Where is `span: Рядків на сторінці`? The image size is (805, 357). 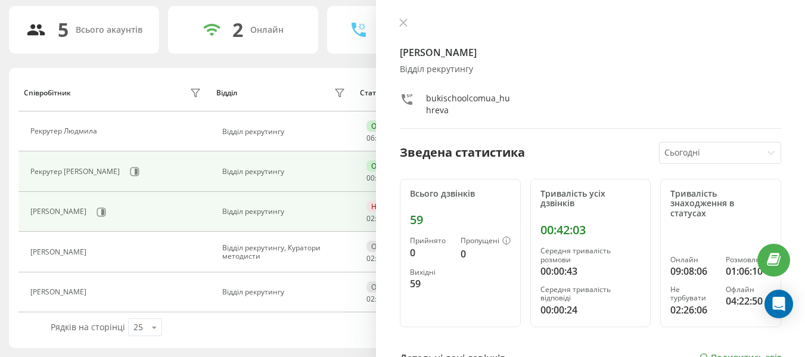 span: Рядків на сторінці is located at coordinates (88, 326).